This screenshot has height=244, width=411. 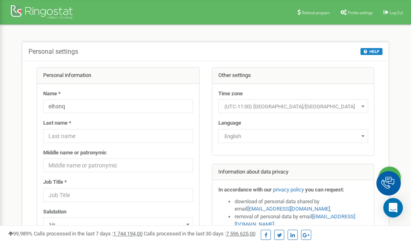 I want to click on h5: Personal settings, so click(x=53, y=52).